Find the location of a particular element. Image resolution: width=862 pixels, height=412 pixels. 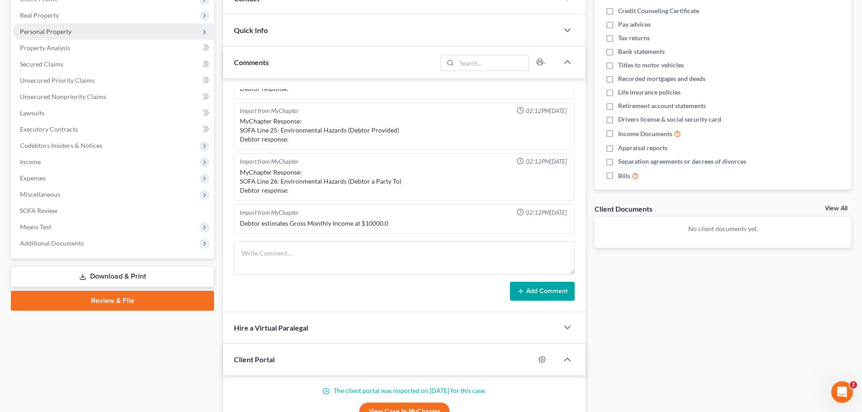

a: Review & File is located at coordinates (112, 301).